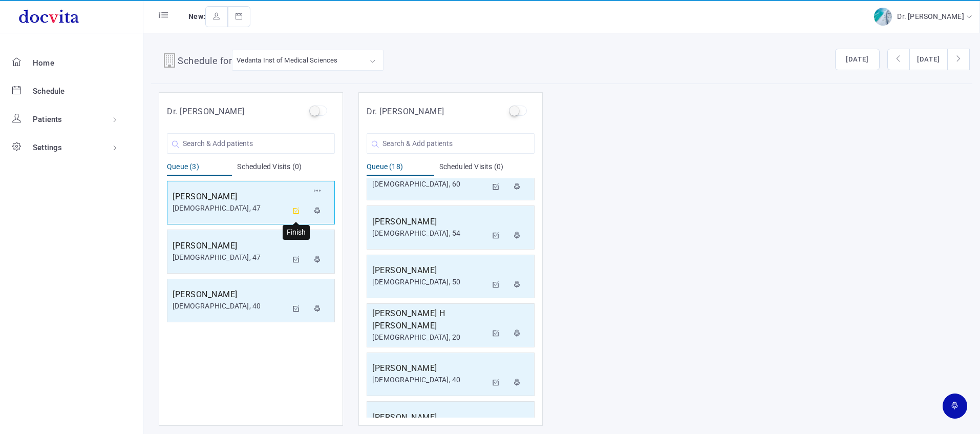  I want to click on span: Settings, so click(47, 147).